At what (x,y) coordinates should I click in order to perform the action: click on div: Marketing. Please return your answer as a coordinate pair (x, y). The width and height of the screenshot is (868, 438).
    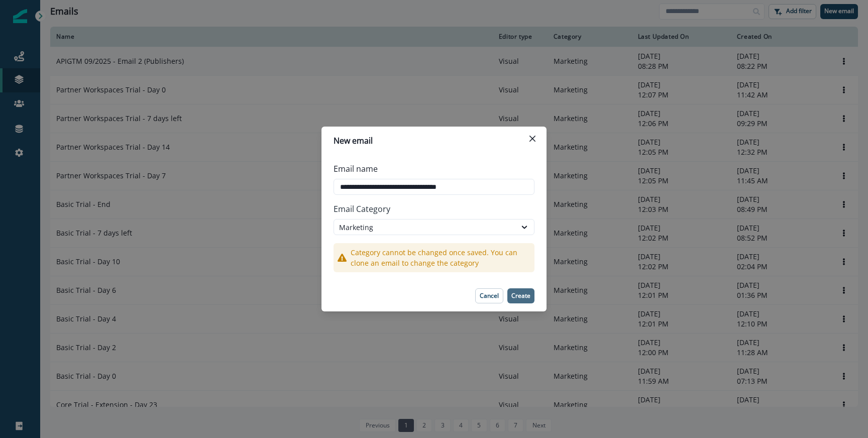
    Looking at the image, I should click on (424, 227).